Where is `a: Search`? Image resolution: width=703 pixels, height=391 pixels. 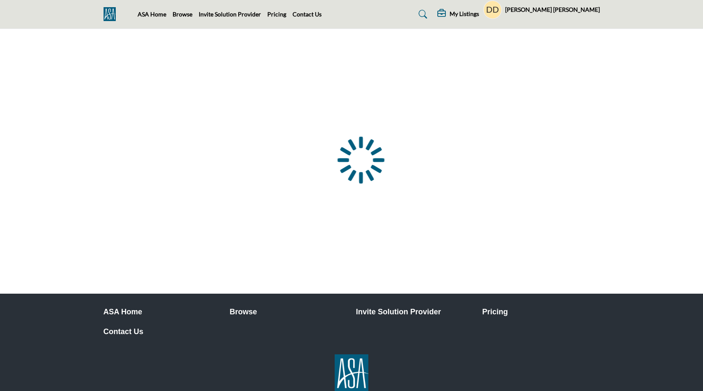 a: Search is located at coordinates (421, 14).